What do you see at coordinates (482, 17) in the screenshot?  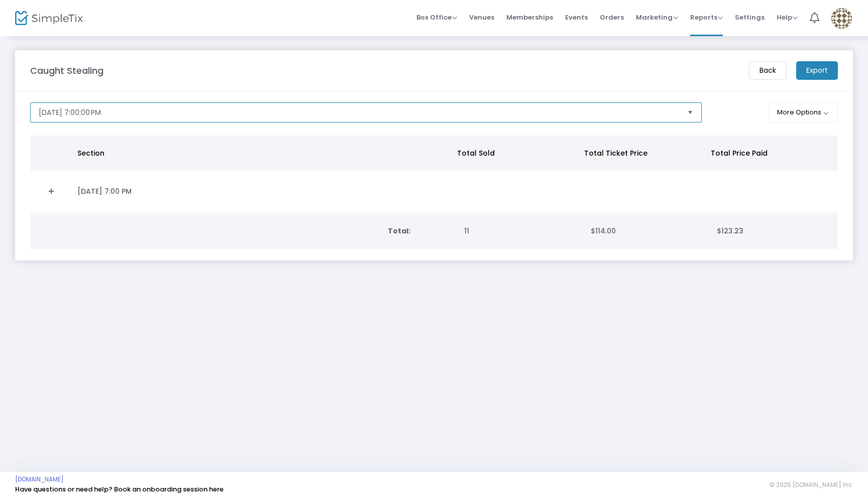 I see `span: Venues` at bounding box center [482, 17].